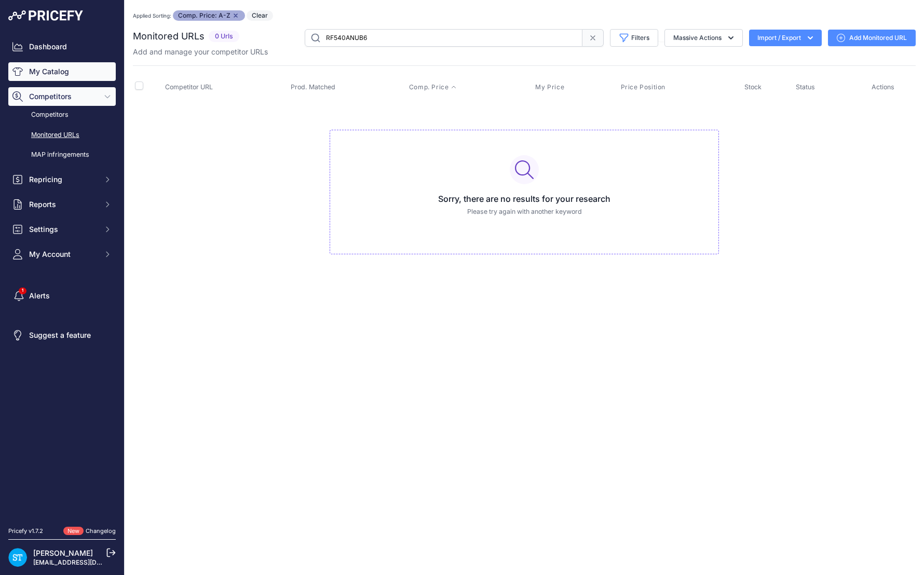 The width and height of the screenshot is (924, 575). What do you see at coordinates (62, 276) in the screenshot?
I see `nav: Sidebar` at bounding box center [62, 276].